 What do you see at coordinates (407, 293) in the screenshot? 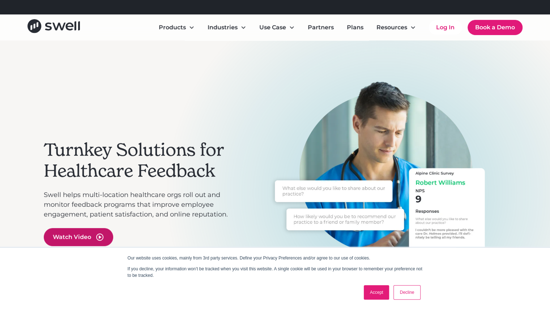
I see `a: Decline` at bounding box center [407, 293].